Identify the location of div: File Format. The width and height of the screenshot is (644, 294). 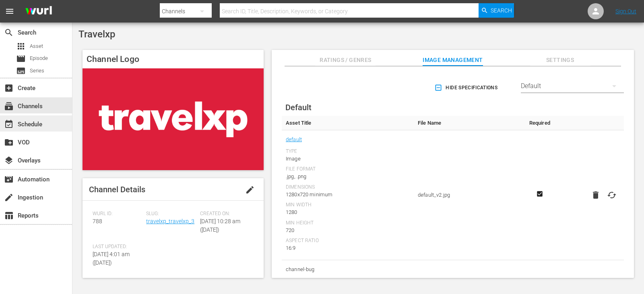
(348, 170).